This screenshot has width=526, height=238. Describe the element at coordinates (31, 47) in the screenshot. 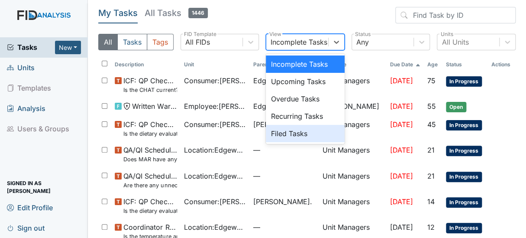

I see `span: Tasks` at that location.